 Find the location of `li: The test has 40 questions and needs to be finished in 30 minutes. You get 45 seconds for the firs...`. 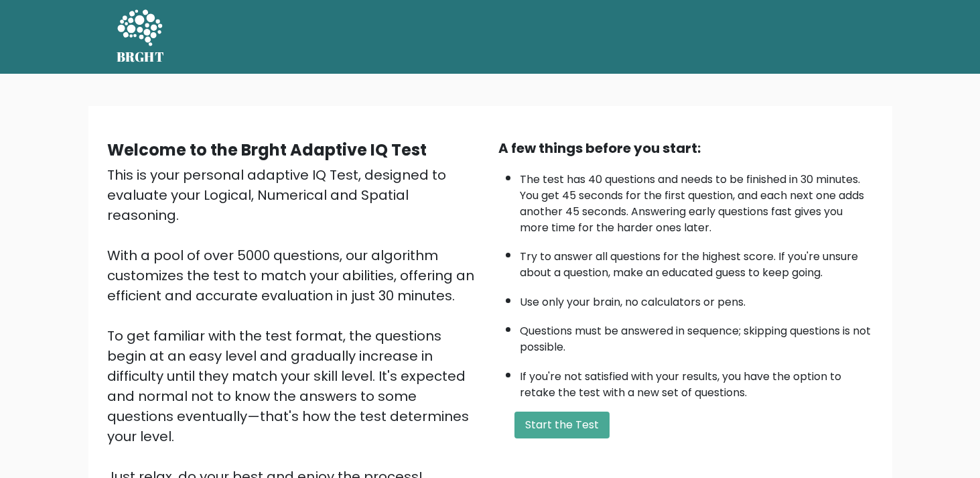

li: The test has 40 questions and needs to be finished in 30 minutes. You get 45 seconds for the firs... is located at coordinates (696, 201).